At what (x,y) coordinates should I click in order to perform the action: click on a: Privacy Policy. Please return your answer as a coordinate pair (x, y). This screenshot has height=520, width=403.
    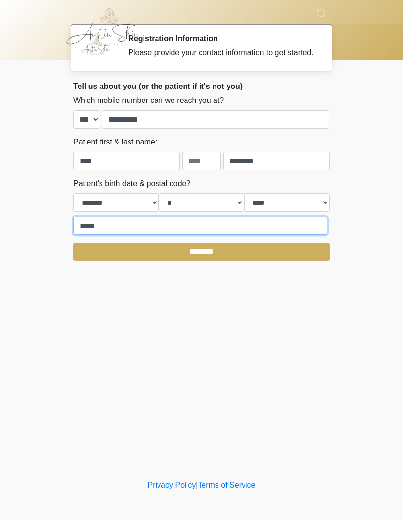
    Looking at the image, I should click on (172, 485).